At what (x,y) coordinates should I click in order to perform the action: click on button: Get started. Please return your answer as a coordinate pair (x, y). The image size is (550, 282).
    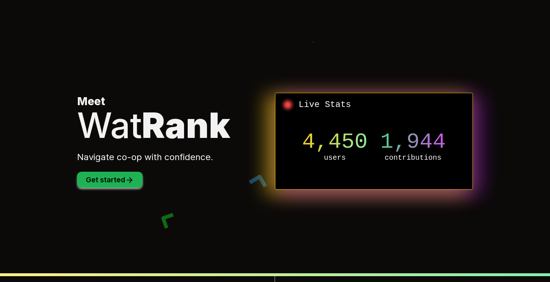
    Looking at the image, I should click on (110, 180).